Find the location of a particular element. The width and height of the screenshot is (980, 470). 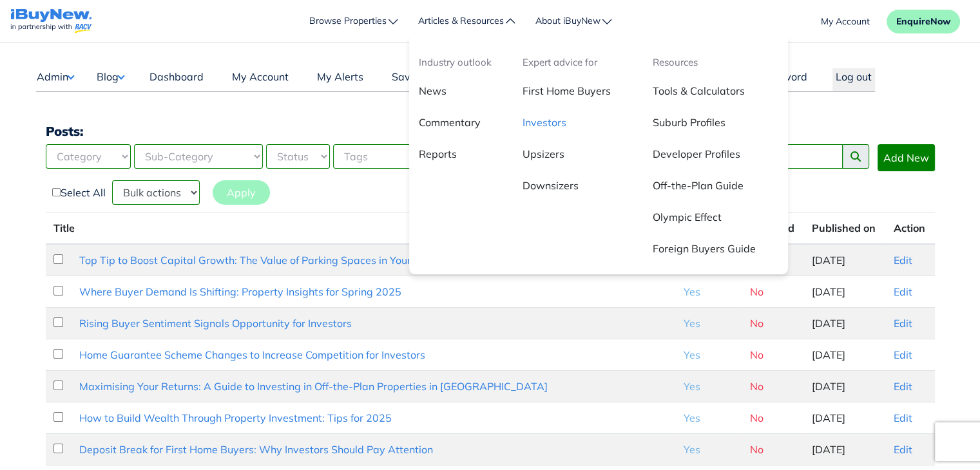

button: Blog is located at coordinates (110, 77).